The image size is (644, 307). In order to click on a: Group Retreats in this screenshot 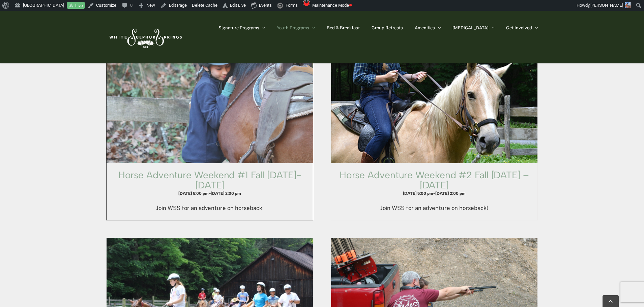, I will do `click(387, 28)`.